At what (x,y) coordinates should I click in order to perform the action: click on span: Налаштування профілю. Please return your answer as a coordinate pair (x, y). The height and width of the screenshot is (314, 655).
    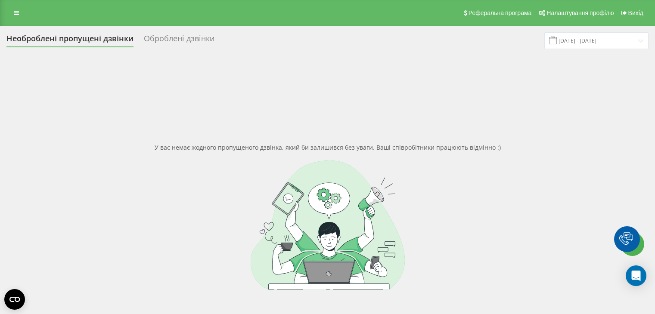
    Looking at the image, I should click on (580, 13).